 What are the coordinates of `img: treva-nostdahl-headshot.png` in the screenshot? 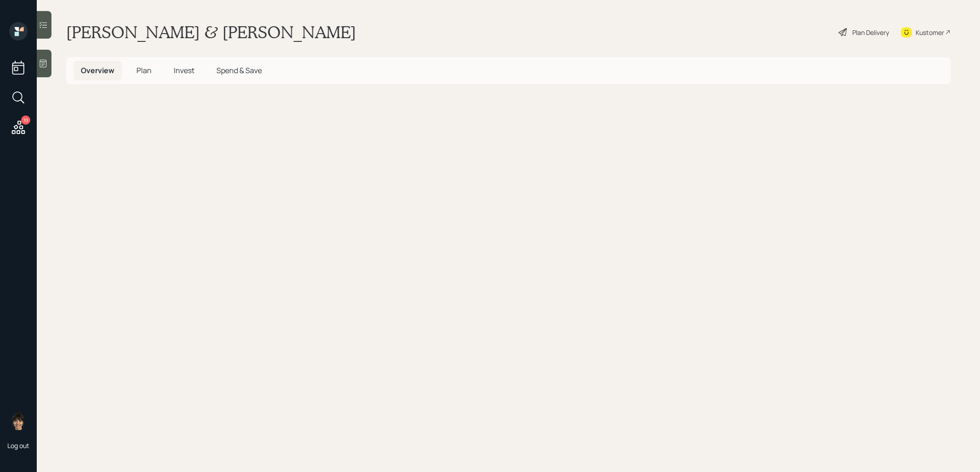 It's located at (19, 421).